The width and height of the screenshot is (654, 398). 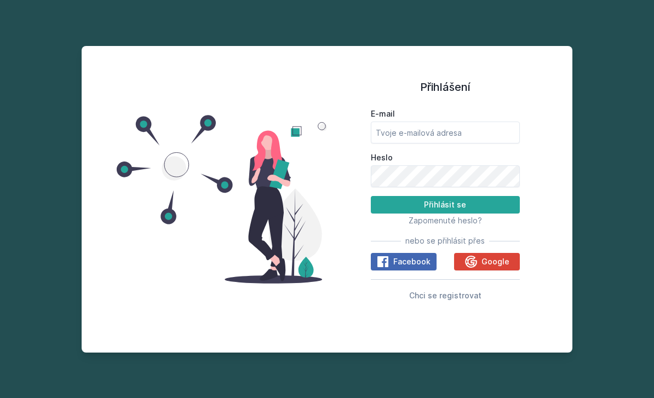 I want to click on span: Zapomenuté heslo?, so click(x=446, y=220).